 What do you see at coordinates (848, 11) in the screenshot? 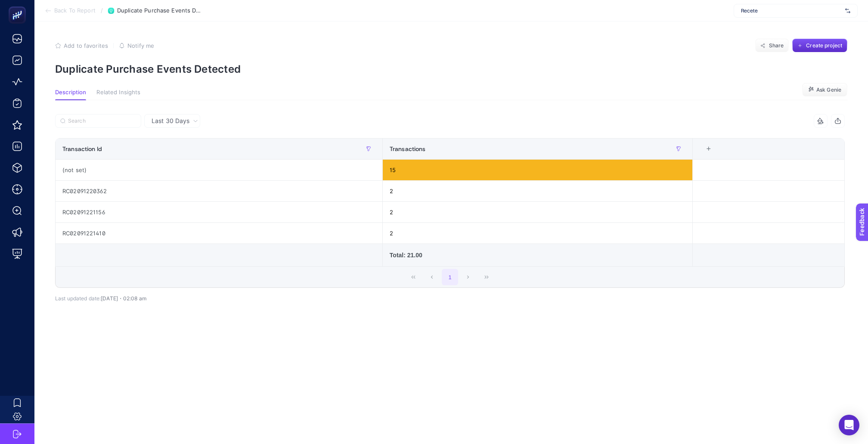
I see `img: svg%3e` at bounding box center [848, 11].